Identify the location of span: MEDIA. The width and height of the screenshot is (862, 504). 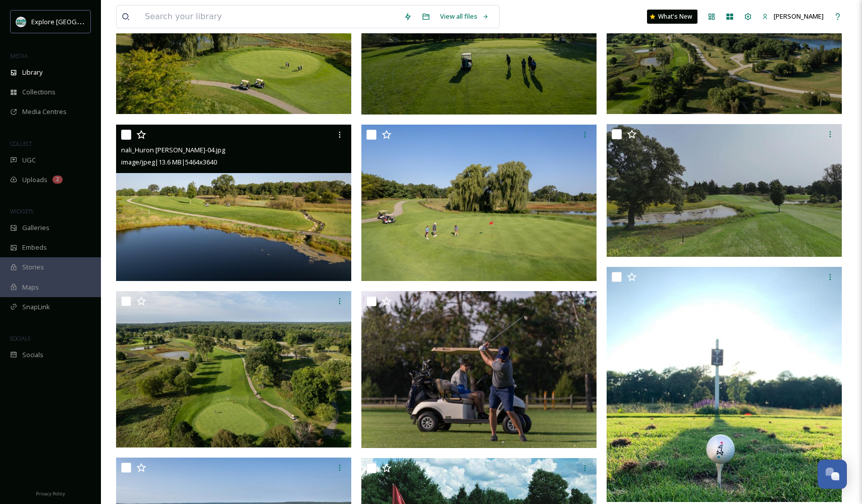
(19, 56).